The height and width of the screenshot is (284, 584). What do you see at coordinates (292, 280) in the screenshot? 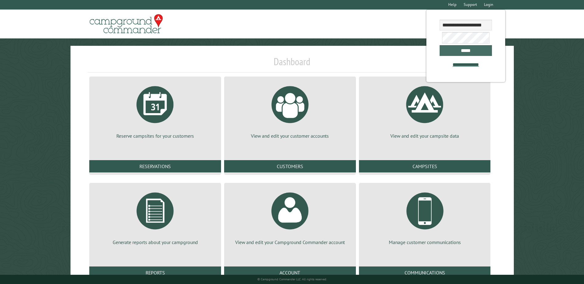
I see `small: © Campground Commander LLC. All rights reserved.` at bounding box center [292, 280].